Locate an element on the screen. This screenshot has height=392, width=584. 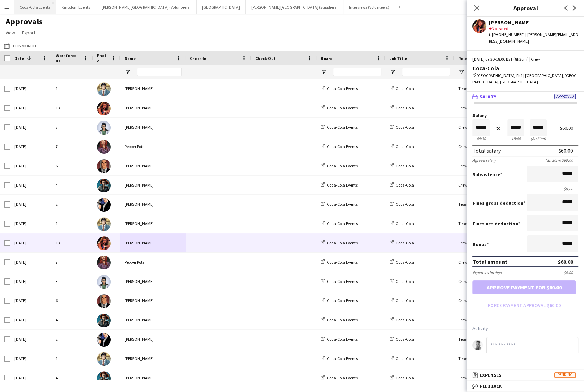
mat-expansion-panel-header: SalaryApproved is located at coordinates (525, 96).